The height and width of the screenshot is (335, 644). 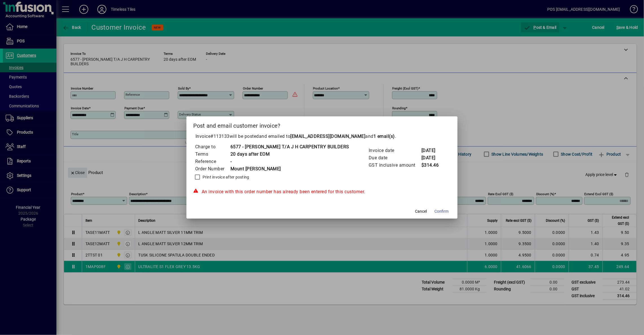 I want to click on td: Charge to, so click(x=213, y=147).